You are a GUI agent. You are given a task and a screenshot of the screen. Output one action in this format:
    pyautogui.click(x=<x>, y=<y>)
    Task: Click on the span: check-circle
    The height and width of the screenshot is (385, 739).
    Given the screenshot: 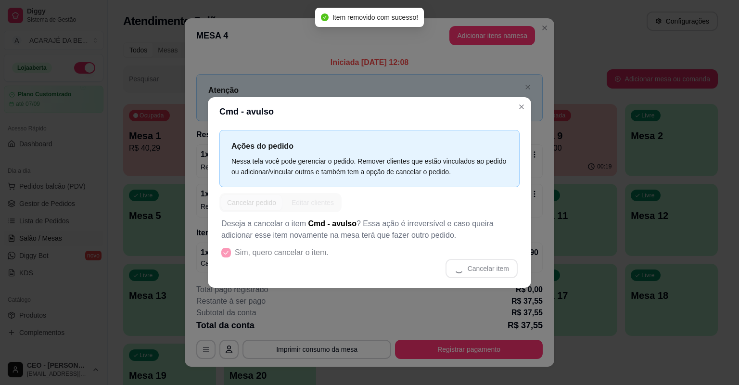 What is the action you would take?
    pyautogui.click(x=325, y=17)
    